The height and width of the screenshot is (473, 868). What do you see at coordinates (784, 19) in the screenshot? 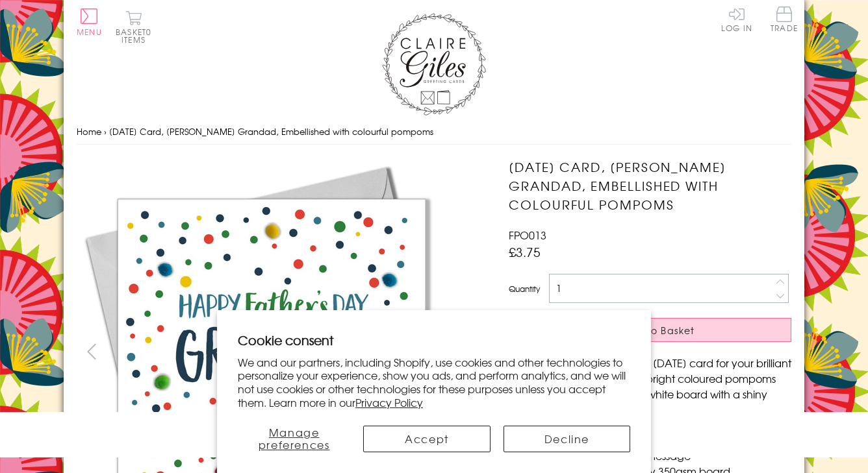
I see `span: Trade` at bounding box center [784, 19].